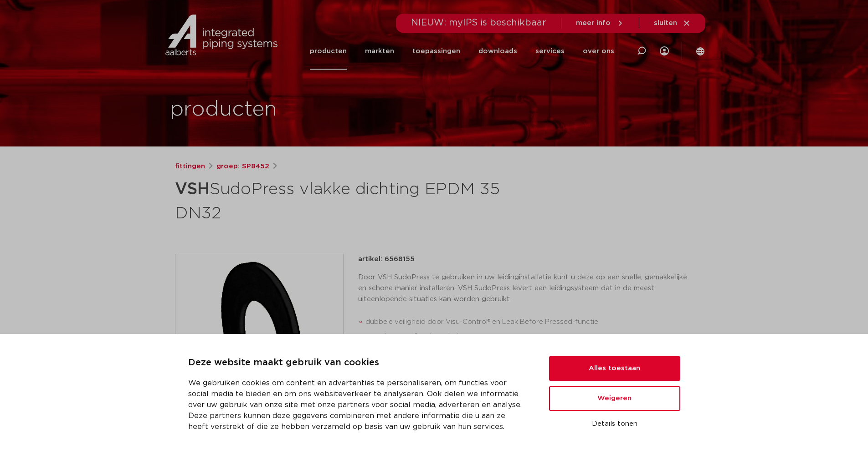 This screenshot has height=454, width=868. Describe the element at coordinates (436, 51) in the screenshot. I see `a: toepassingen` at that location.